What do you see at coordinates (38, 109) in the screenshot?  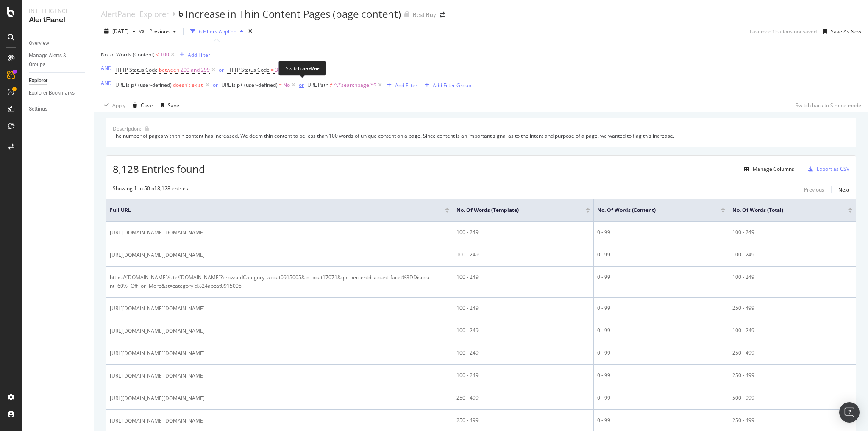 I see `div: Settings` at bounding box center [38, 109].